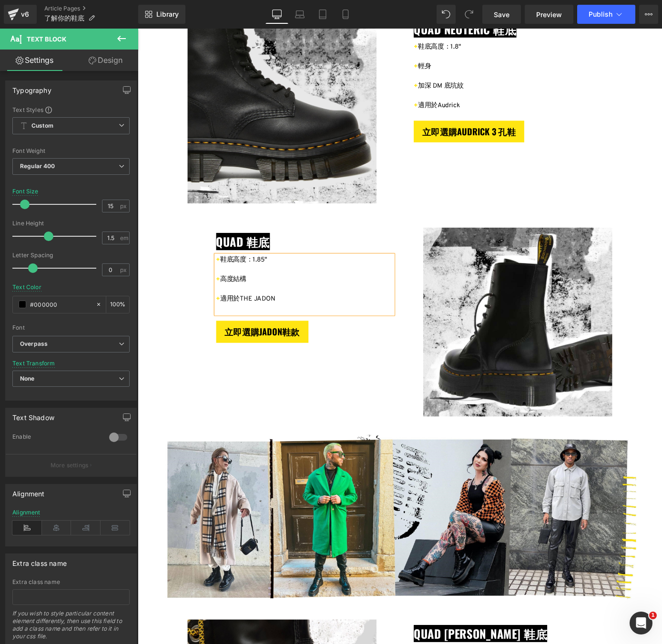  I want to click on a: Article Pages, so click(91, 9).